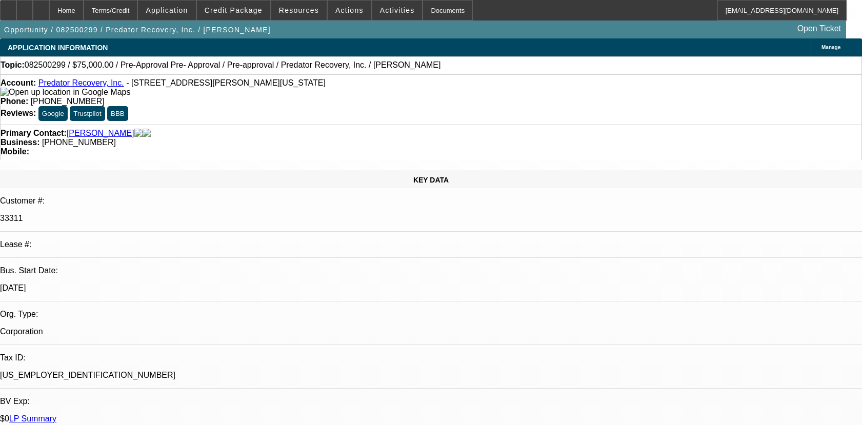 The height and width of the screenshot is (425, 862). What do you see at coordinates (233, 10) in the screenshot?
I see `span: Credit Package` at bounding box center [233, 10].